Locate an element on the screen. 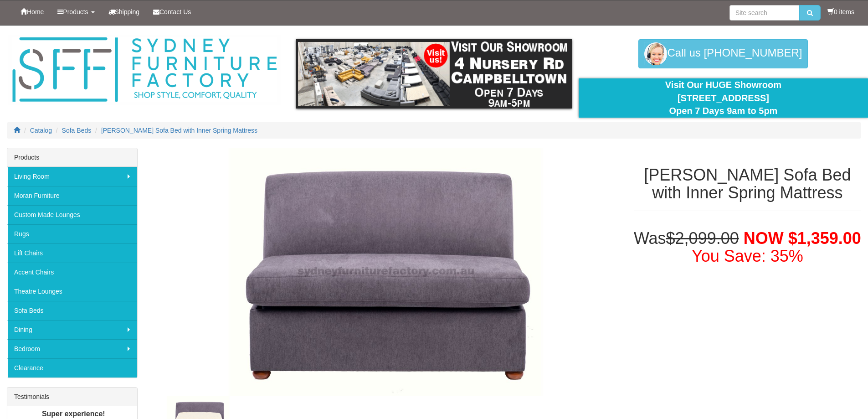 This screenshot has width=868, height=419. input: Site search is located at coordinates (765, 13).